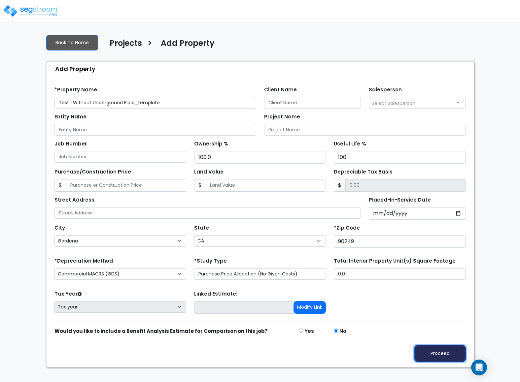 This screenshot has width=520, height=382. I want to click on div: Add Property, so click(262, 69).